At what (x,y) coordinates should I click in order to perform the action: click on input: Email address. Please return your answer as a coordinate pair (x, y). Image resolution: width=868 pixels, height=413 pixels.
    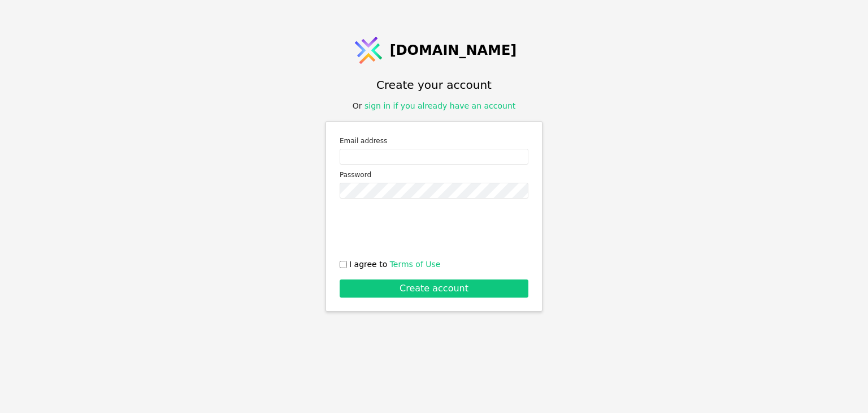
    Looking at the image, I should click on (434, 157).